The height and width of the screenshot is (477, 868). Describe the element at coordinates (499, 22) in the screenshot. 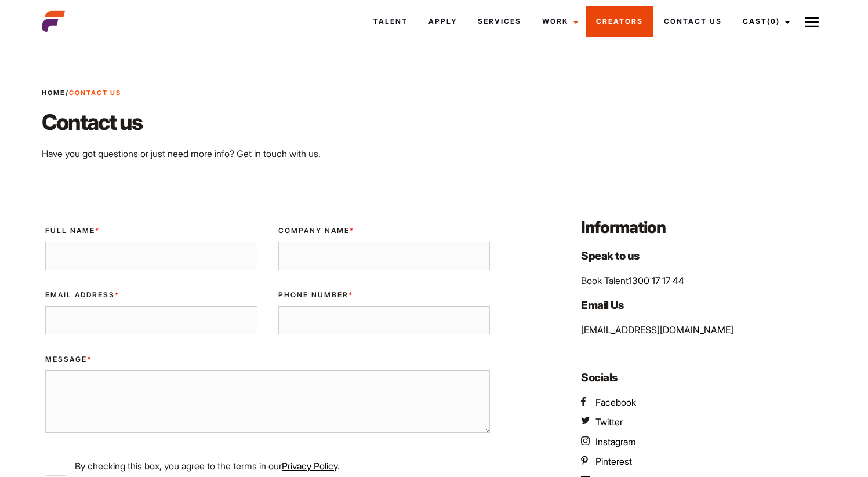

I see `a: Services` at that location.